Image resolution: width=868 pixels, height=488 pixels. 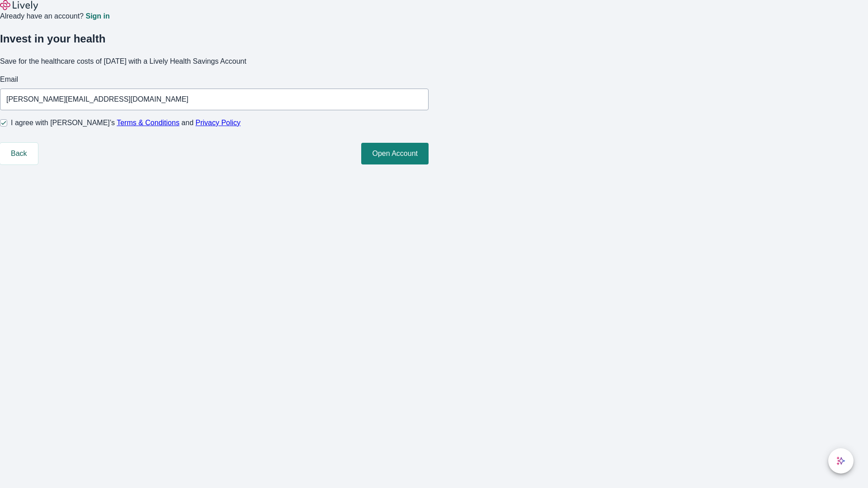 What do you see at coordinates (97, 17) in the screenshot?
I see `a: Sign in` at bounding box center [97, 17].